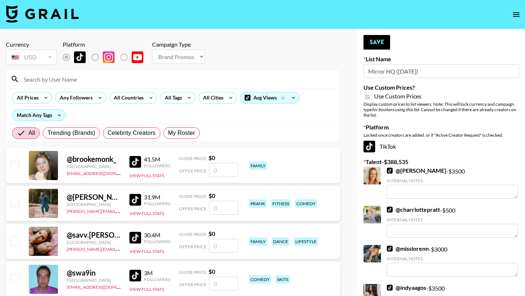  What do you see at coordinates (377, 42) in the screenshot?
I see `button: Save` at bounding box center [377, 42].